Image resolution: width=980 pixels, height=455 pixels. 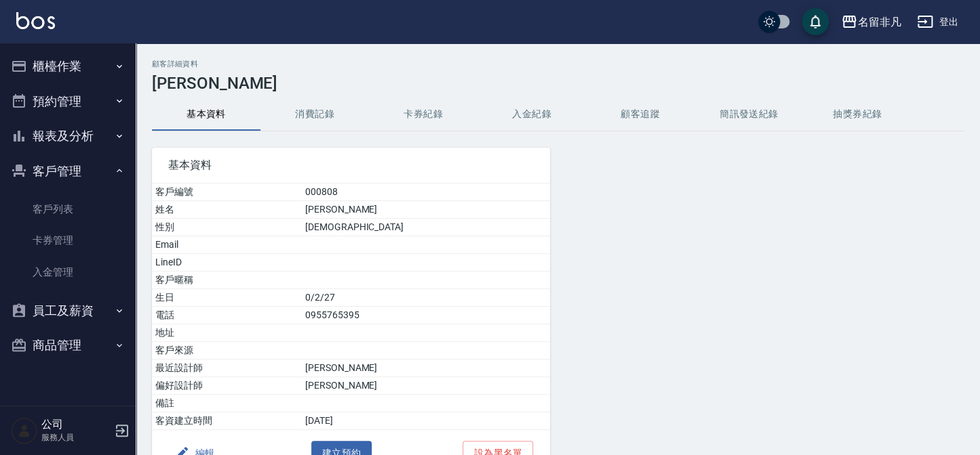 What do you see at coordinates (878, 22) in the screenshot?
I see `div: 名留非凡` at bounding box center [878, 22].